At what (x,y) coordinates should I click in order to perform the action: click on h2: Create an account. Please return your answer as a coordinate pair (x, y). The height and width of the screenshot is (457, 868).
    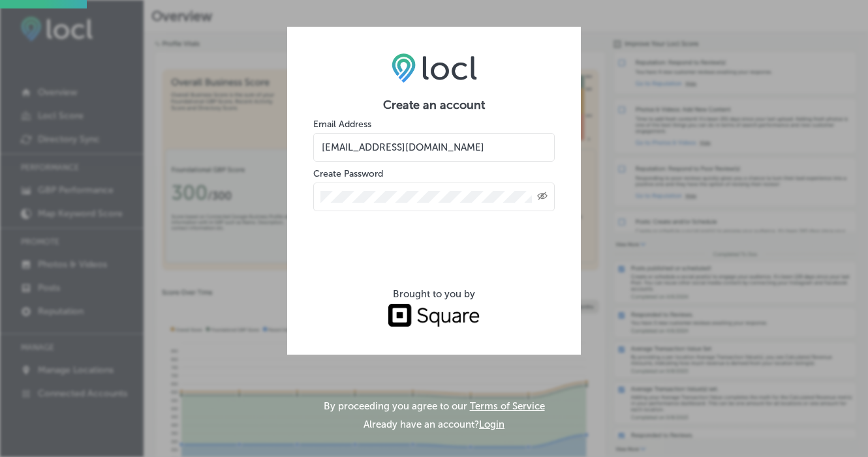
    Looking at the image, I should click on (434, 105).